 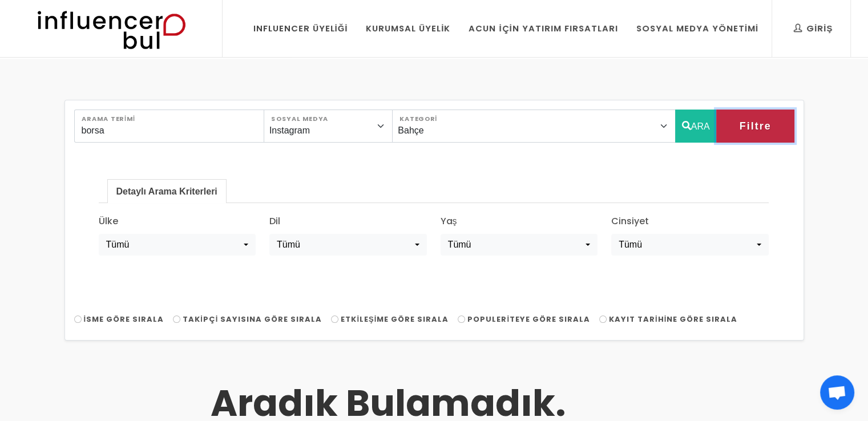 I want to click on button: ARA, so click(x=696, y=126).